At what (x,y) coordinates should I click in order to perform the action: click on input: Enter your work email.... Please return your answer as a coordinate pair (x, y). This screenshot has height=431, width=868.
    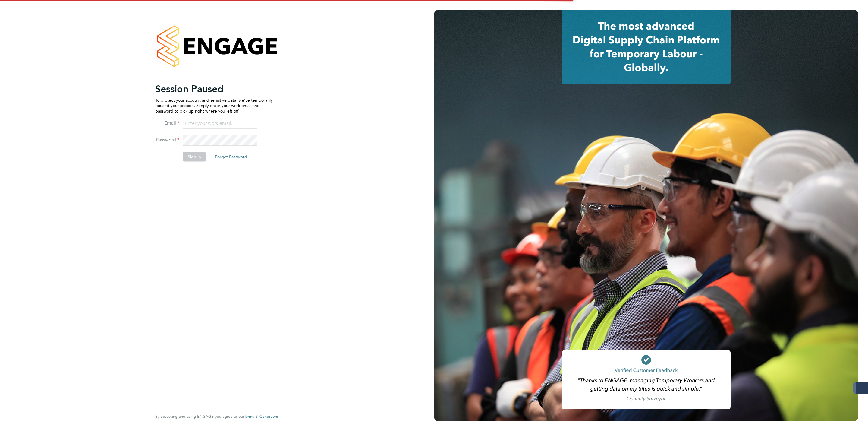
    Looking at the image, I should click on (220, 124).